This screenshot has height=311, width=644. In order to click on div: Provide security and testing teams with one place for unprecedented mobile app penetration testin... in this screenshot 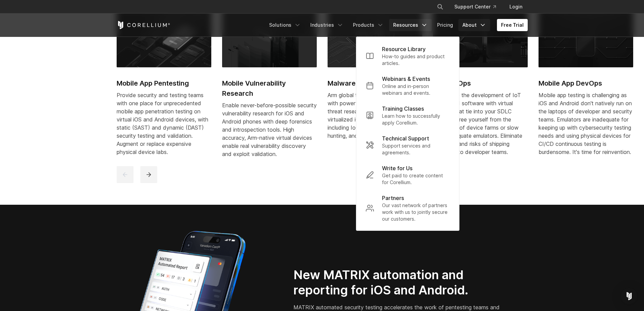, I will do `click(164, 123)`.